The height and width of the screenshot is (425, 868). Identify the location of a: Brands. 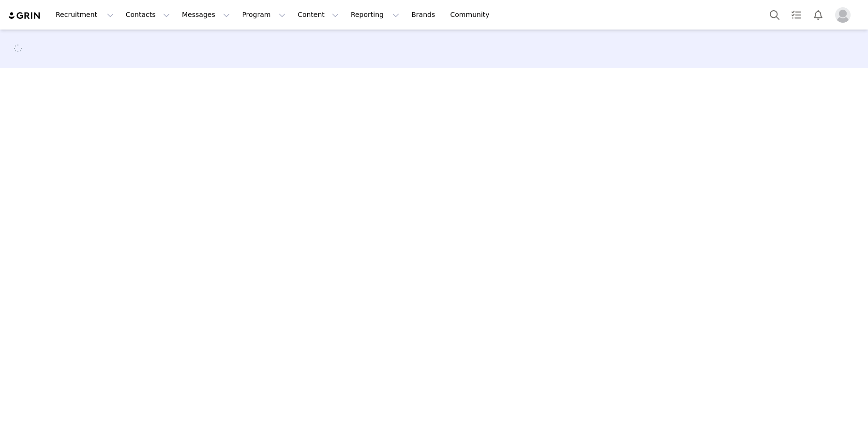
(425, 15).